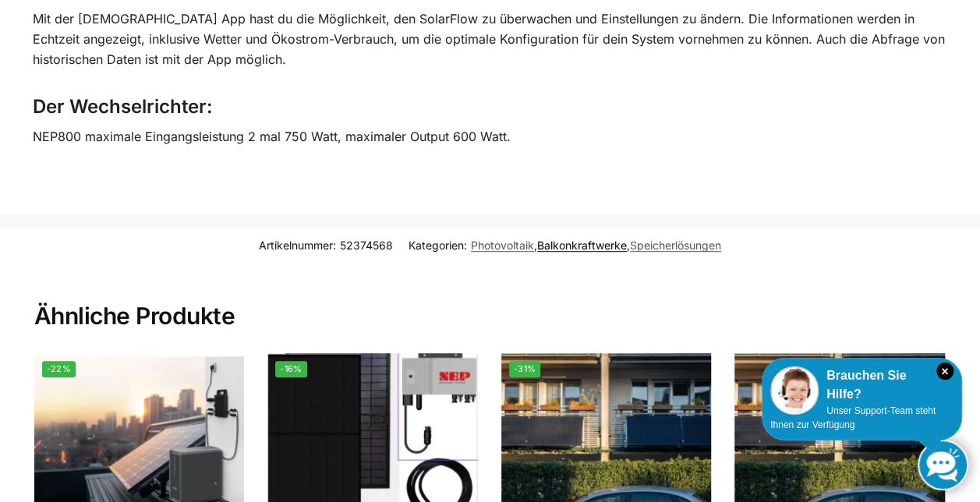 Image resolution: width=980 pixels, height=502 pixels. I want to click on a: Balkonkraftwerke, so click(582, 245).